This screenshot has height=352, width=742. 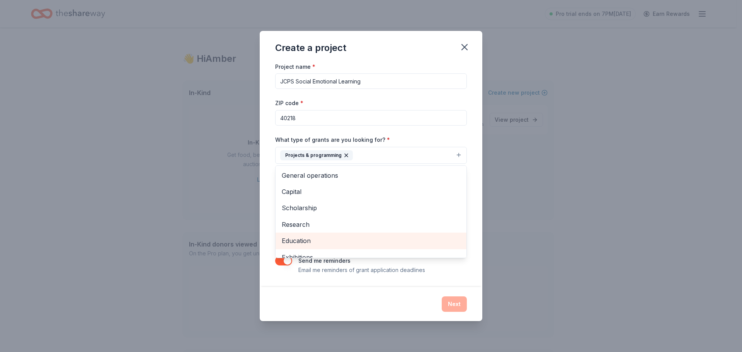 What do you see at coordinates (371, 155) in the screenshot?
I see `button: Projects & programming` at bounding box center [371, 155].